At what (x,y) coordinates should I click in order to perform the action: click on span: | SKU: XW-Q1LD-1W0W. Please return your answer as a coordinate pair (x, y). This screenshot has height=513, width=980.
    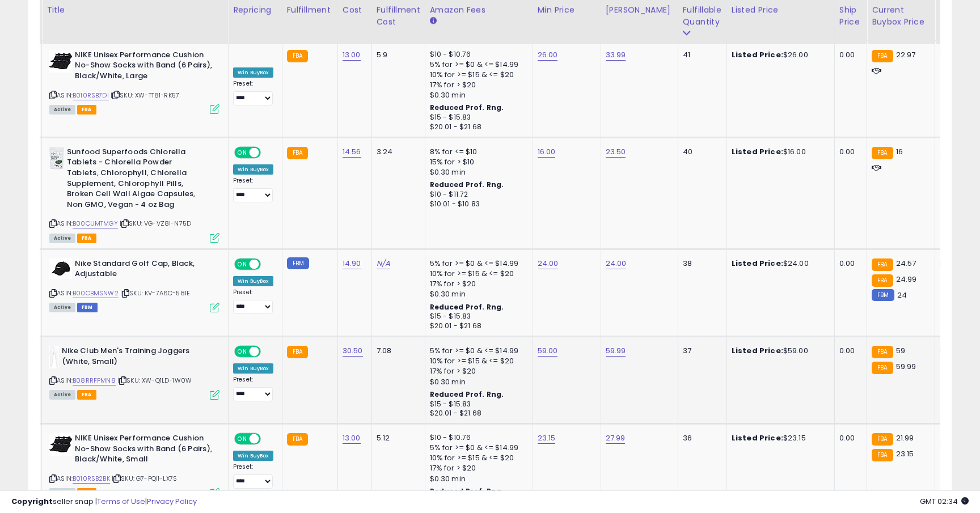
    Looking at the image, I should click on (154, 381).